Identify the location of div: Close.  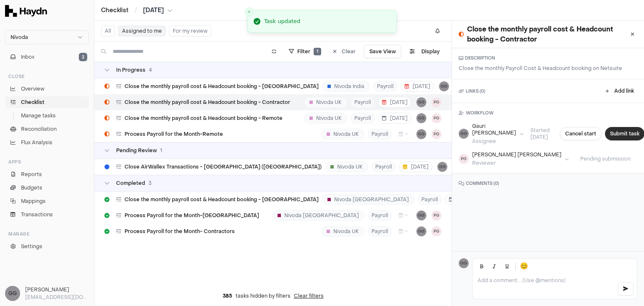
(47, 76).